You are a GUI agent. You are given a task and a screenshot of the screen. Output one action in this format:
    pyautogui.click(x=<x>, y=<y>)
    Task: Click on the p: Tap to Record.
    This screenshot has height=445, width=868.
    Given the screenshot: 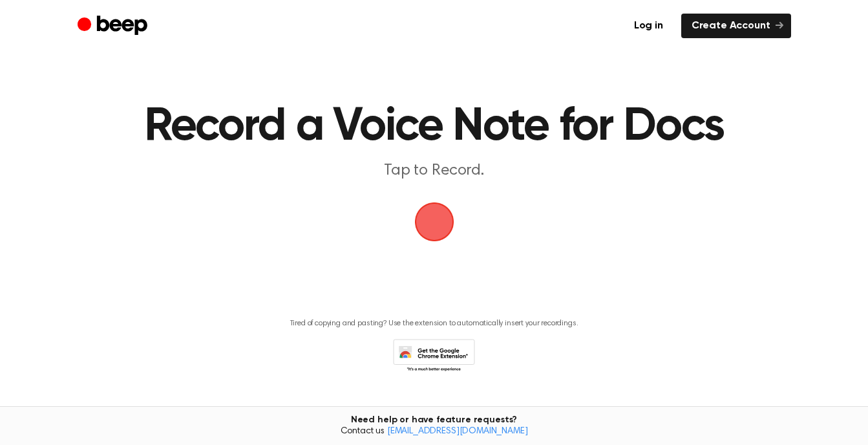 What is the action you would take?
    pyautogui.click(x=435, y=170)
    